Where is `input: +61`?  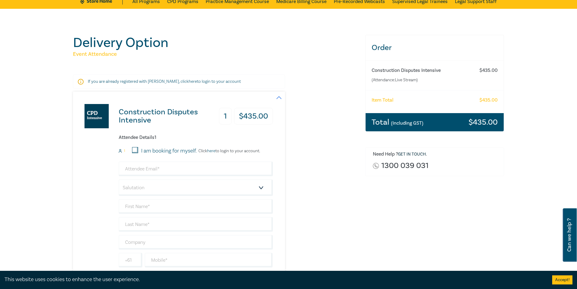 input: +61 is located at coordinates (131, 260).